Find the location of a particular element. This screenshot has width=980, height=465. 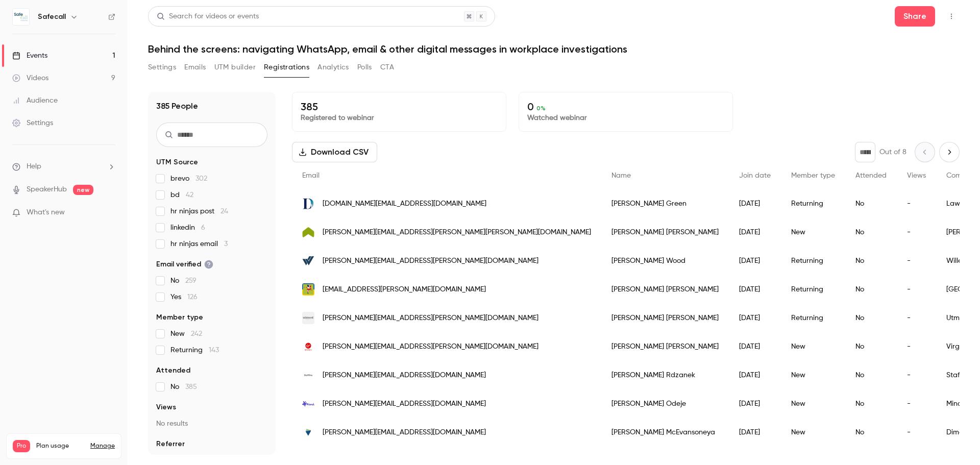

img: virginmoney.com is located at coordinates (309, 347).